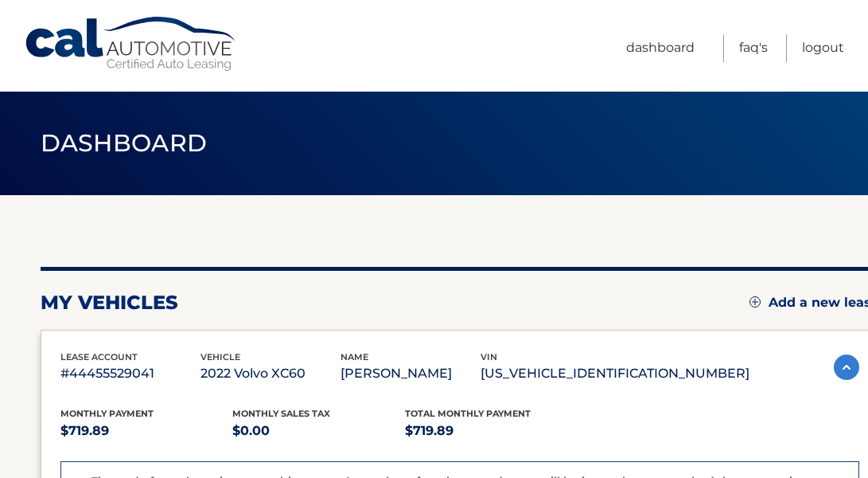 Image resolution: width=868 pixels, height=478 pixels. What do you see at coordinates (753, 47) in the screenshot?
I see `a: FAQ's` at bounding box center [753, 47].